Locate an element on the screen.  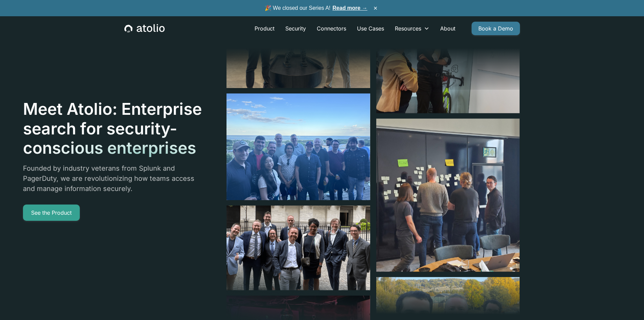
a: Read more → is located at coordinates (350, 8).